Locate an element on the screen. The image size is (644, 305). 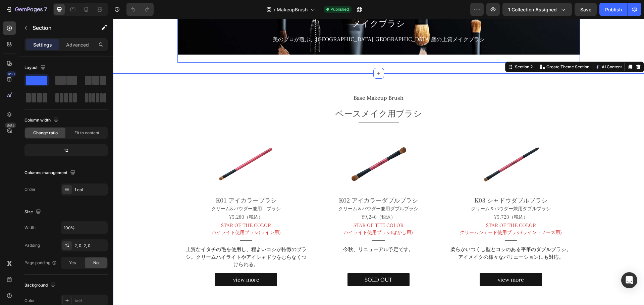
p: クリームシェード使用ブラシ(ライン・ノーズ用) is located at coordinates (398, 213).